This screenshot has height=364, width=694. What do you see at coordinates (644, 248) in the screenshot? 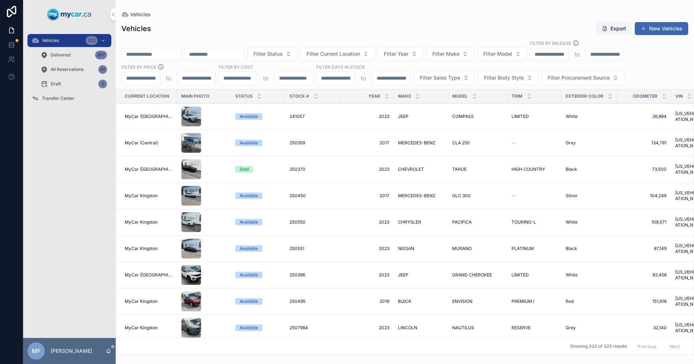
I see `a: 87,149` at bounding box center [644, 248].